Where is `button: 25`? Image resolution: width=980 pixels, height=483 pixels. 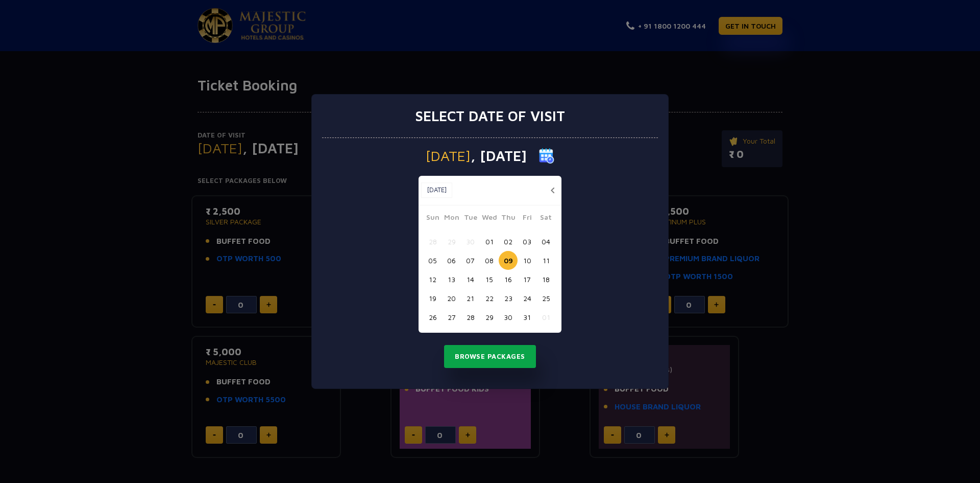 button: 25 is located at coordinates (545, 298).